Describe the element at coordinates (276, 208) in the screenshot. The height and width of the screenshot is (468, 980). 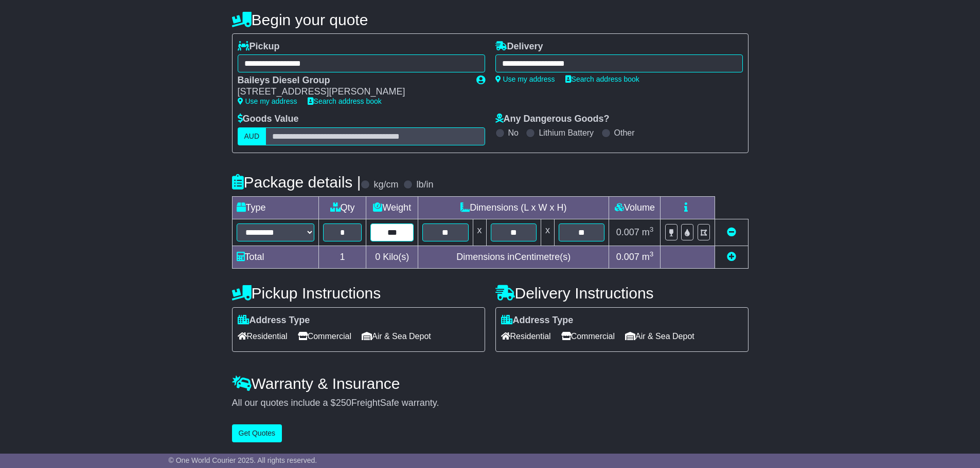
I see `td: Type` at that location.